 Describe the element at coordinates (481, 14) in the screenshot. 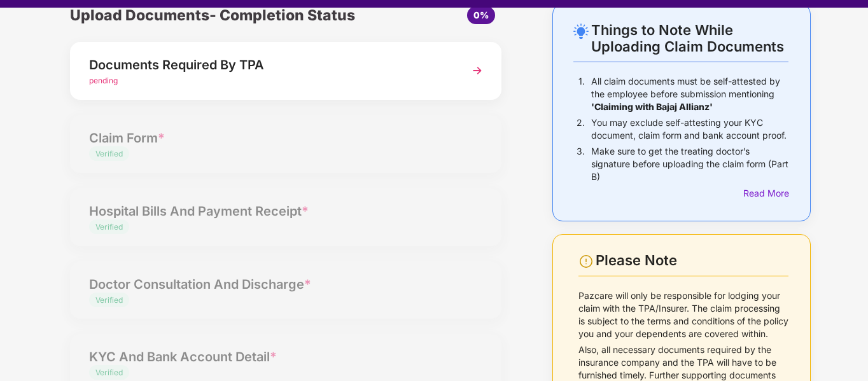

I see `span: 0%` at that location.